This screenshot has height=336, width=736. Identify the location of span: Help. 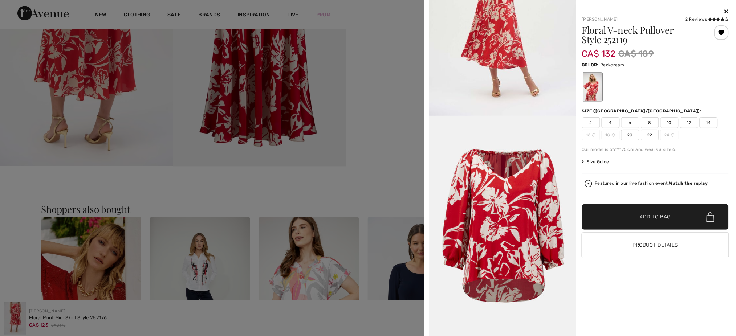
(24, 8).